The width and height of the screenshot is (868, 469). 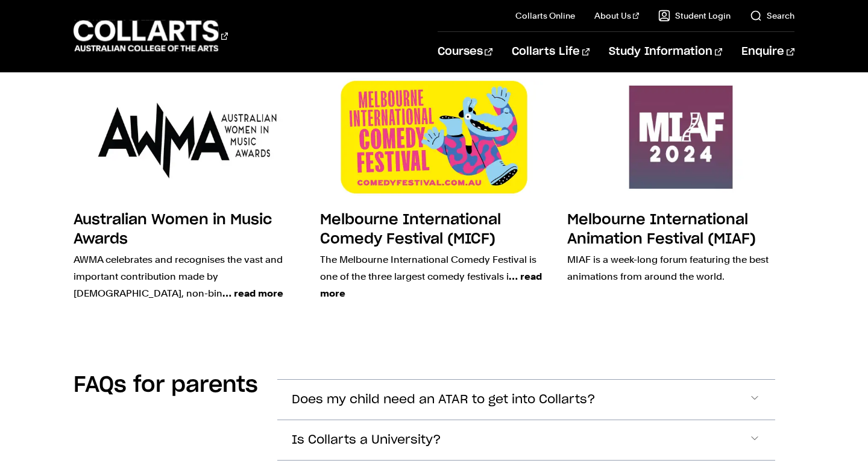 What do you see at coordinates (367, 441) in the screenshot?
I see `span: Is Collarts a University?` at bounding box center [367, 441].